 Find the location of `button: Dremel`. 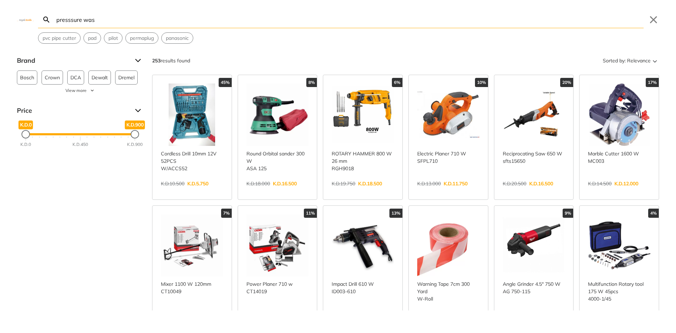

button: Dremel is located at coordinates (126, 77).